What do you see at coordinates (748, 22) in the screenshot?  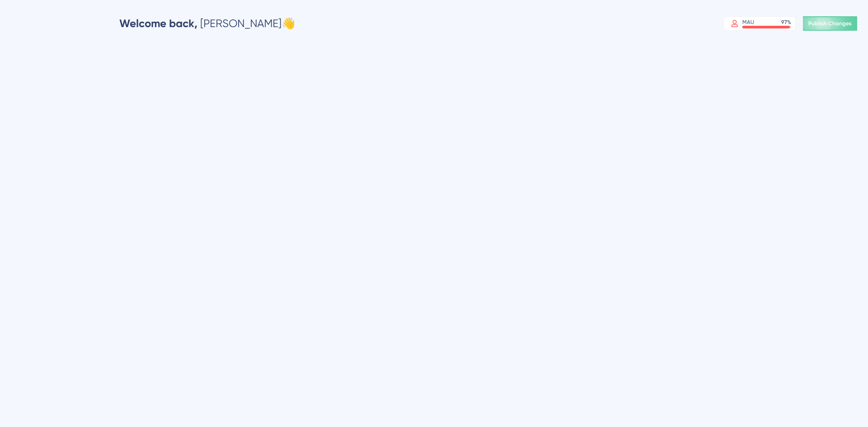 I see `div: MAU` at bounding box center [748, 22].